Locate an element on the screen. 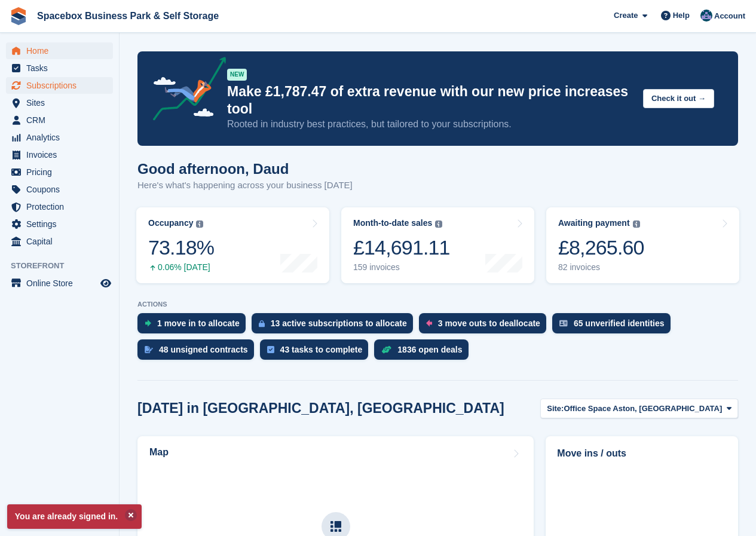  img: stora-icon-8386f47178a22dfd0bd8f6a31ec36ba5ce8667c1dd55bd0f319d3a0aa187defe.svg is located at coordinates (19, 16).